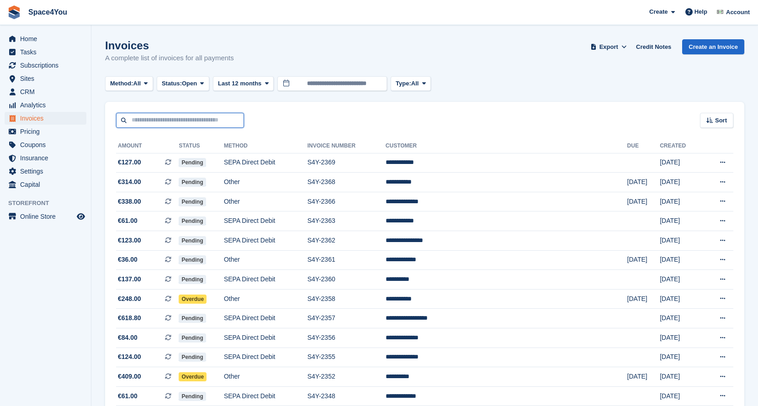  Describe the element at coordinates (129, 182) in the screenshot. I see `span: €314.00` at that location.